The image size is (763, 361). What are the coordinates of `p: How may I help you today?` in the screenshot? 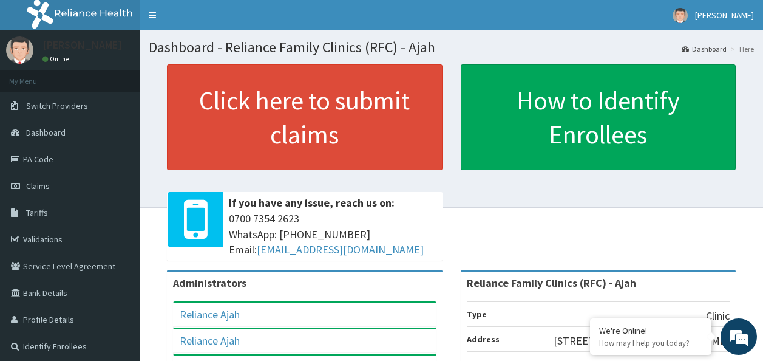 It's located at (651, 342).